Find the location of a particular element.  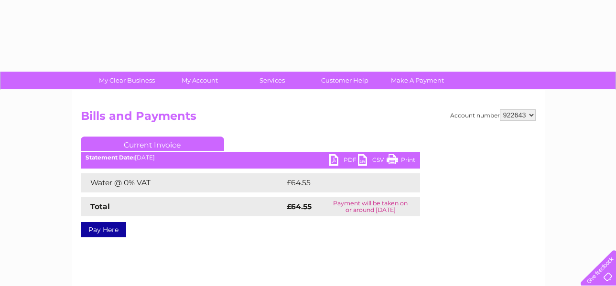

a: My Account is located at coordinates (199, 80).